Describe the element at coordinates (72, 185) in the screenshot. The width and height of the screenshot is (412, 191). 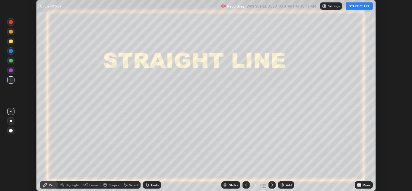
I see `div: Highlight` at that location.